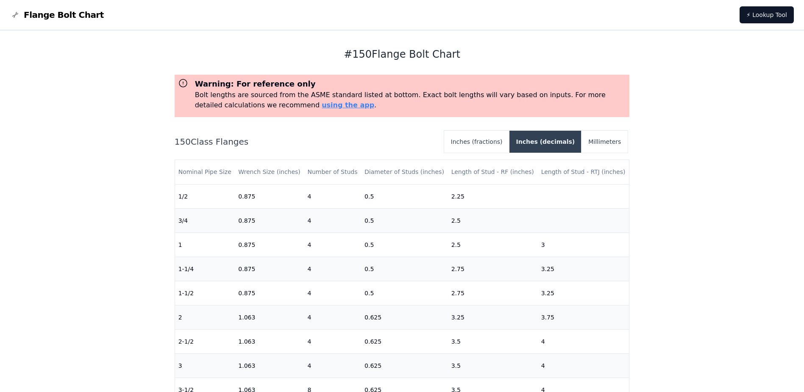 The height and width of the screenshot is (392, 804). Describe the element at coordinates (477, 142) in the screenshot. I see `button: Inches (fractions)` at that location.